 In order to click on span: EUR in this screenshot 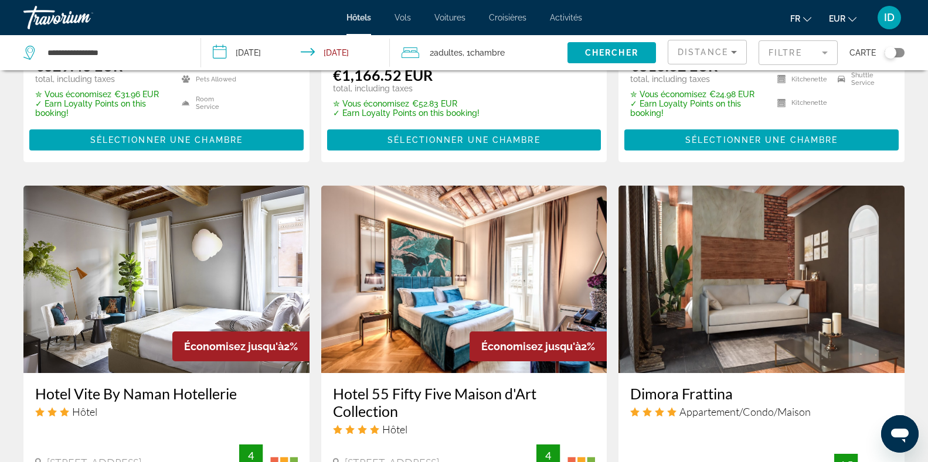, I will do `click(837, 19)`.